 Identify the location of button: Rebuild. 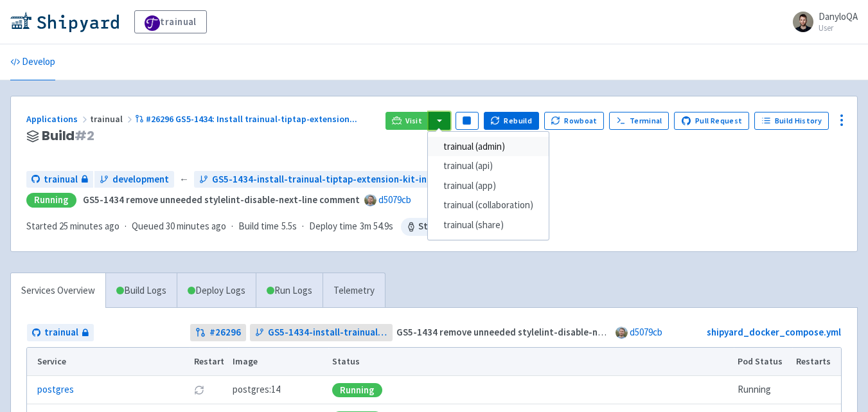
(512, 121).